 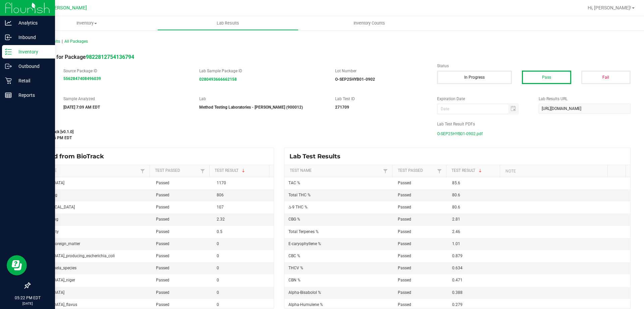 What do you see at coordinates (300, 195) in the screenshot?
I see `span: Total THC %` at bounding box center [300, 195].